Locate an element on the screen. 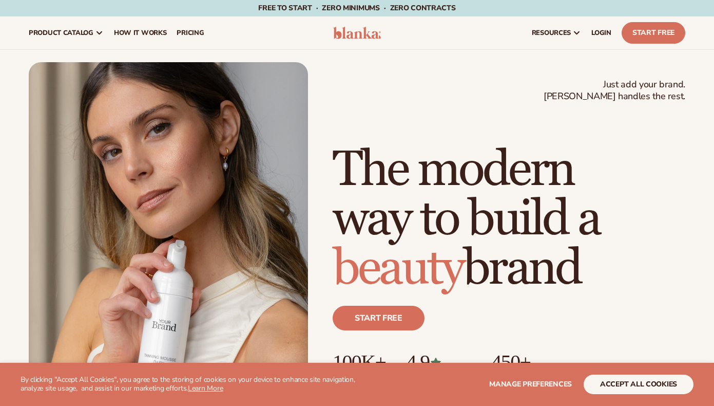 The height and width of the screenshot is (406, 714). a: Start Free is located at coordinates (654, 33).